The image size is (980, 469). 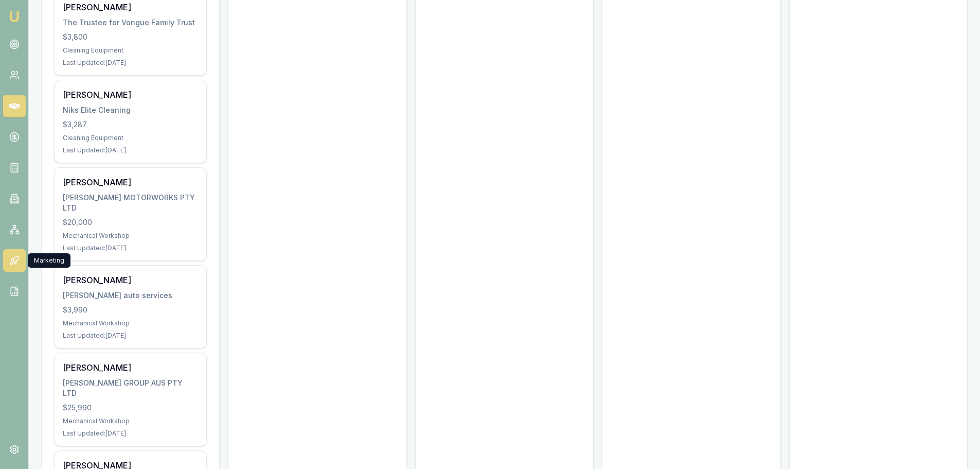 What do you see at coordinates (130, 110) in the screenshot?
I see `div: Niks Elite Cleaning` at bounding box center [130, 110].